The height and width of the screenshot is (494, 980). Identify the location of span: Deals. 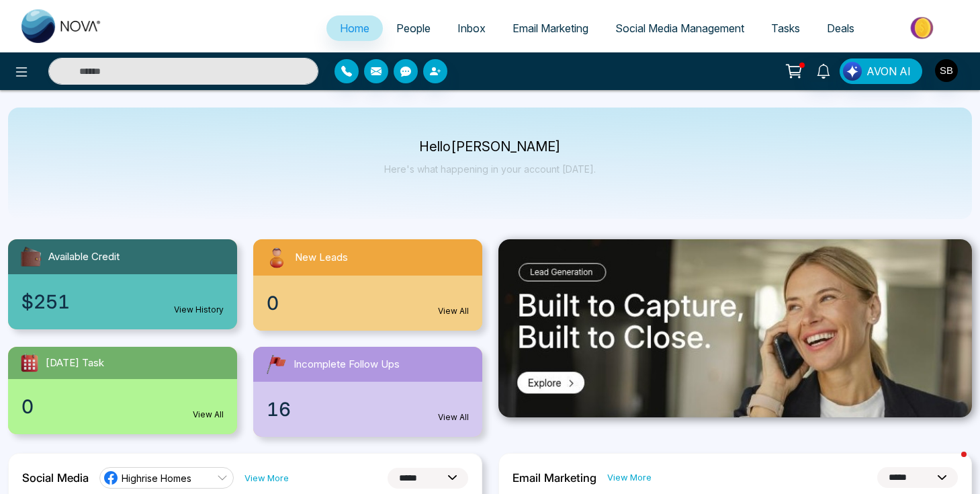
(840, 28).